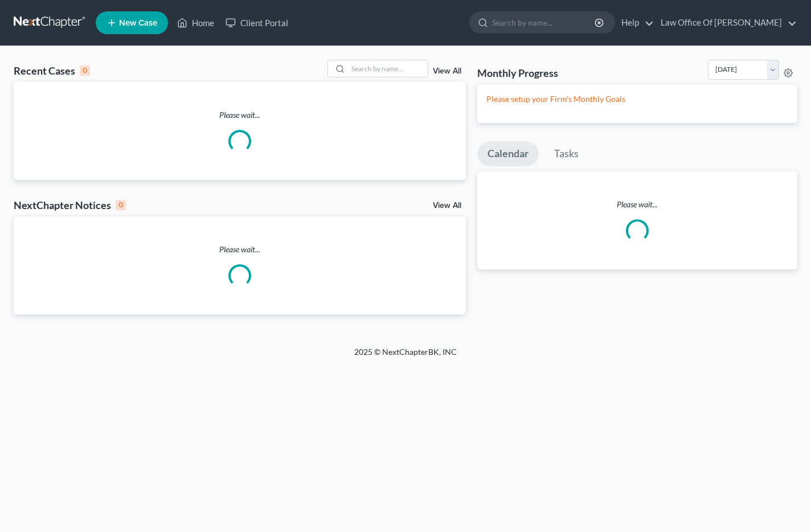 Image resolution: width=811 pixels, height=532 pixels. What do you see at coordinates (566, 154) in the screenshot?
I see `a: Tasks` at bounding box center [566, 154].